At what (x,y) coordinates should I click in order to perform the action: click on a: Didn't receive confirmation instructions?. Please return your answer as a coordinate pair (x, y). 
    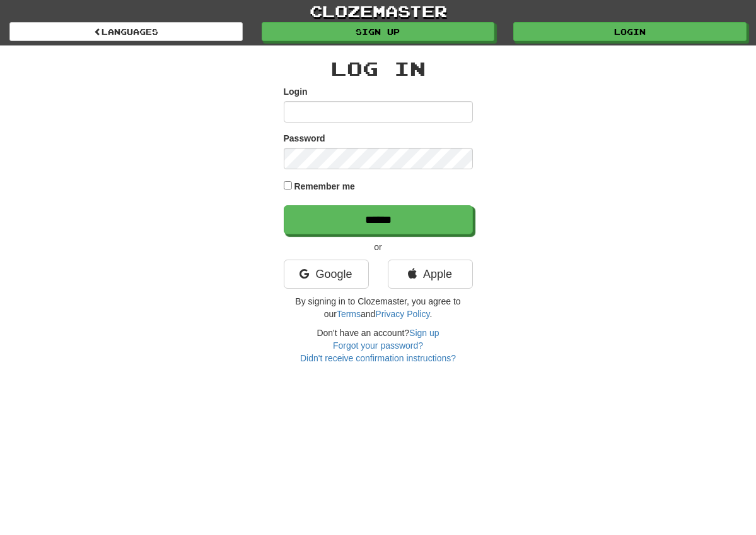
    Looking at the image, I should click on (378, 358).